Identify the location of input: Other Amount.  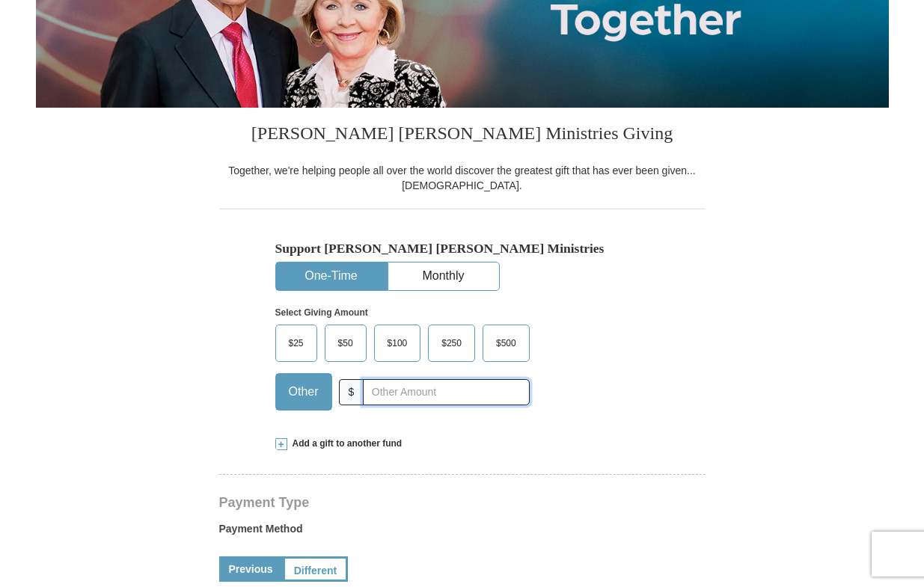
(446, 392).